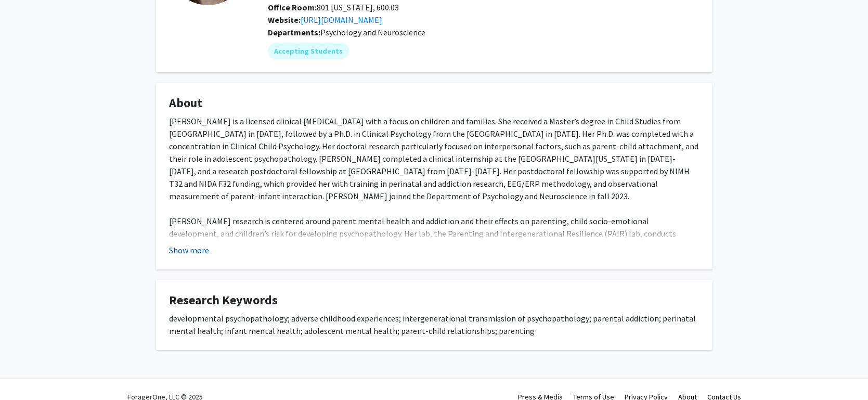 The height and width of the screenshot is (400, 868). What do you see at coordinates (189, 250) in the screenshot?
I see `button: Show more` at bounding box center [189, 250].